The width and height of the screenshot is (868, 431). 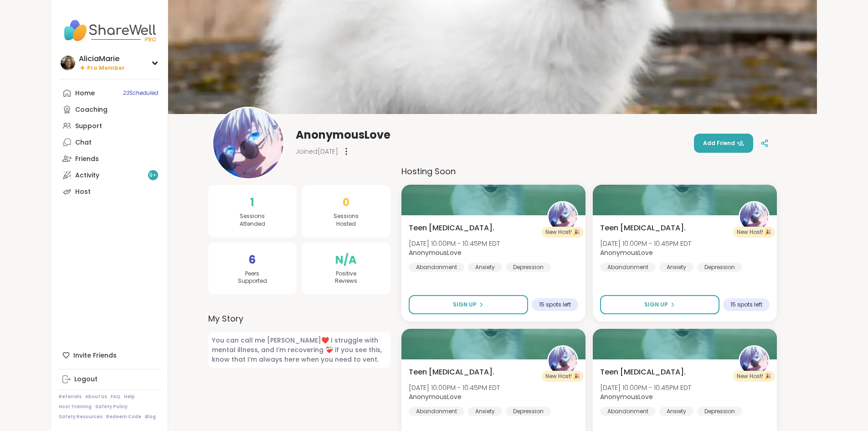 What do you see at coordinates (109, 126) in the screenshot?
I see `a: Support` at bounding box center [109, 126].